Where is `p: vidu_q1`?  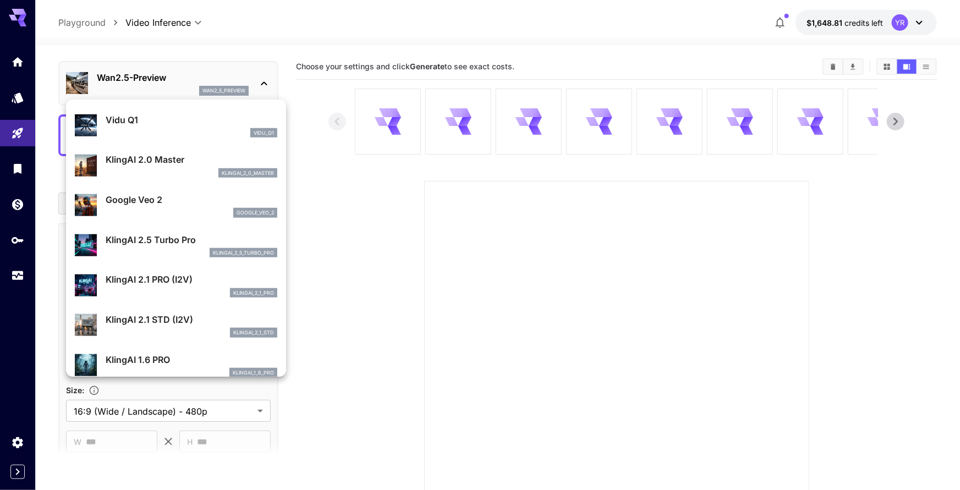 p: vidu_q1 is located at coordinates (264, 133).